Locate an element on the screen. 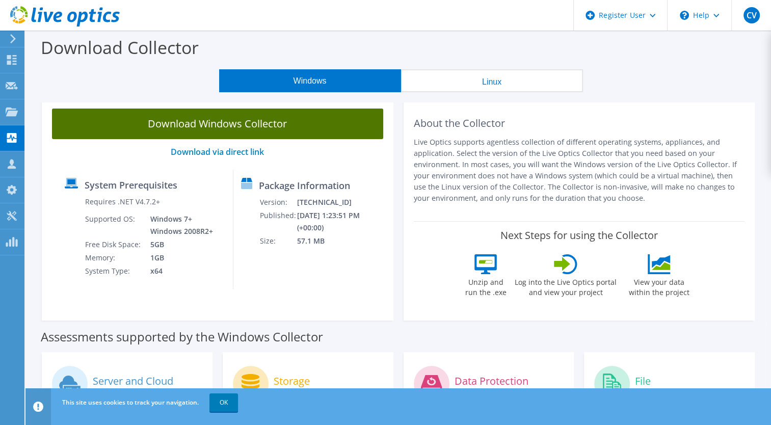 The image size is (771, 425). td: 1GB is located at coordinates (179, 258).